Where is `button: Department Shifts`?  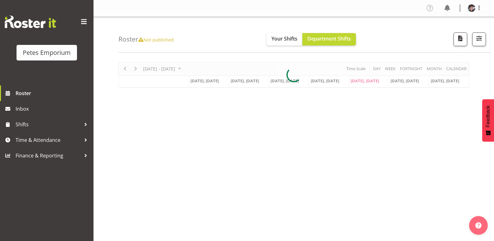 button: Department Shifts is located at coordinates (329, 39).